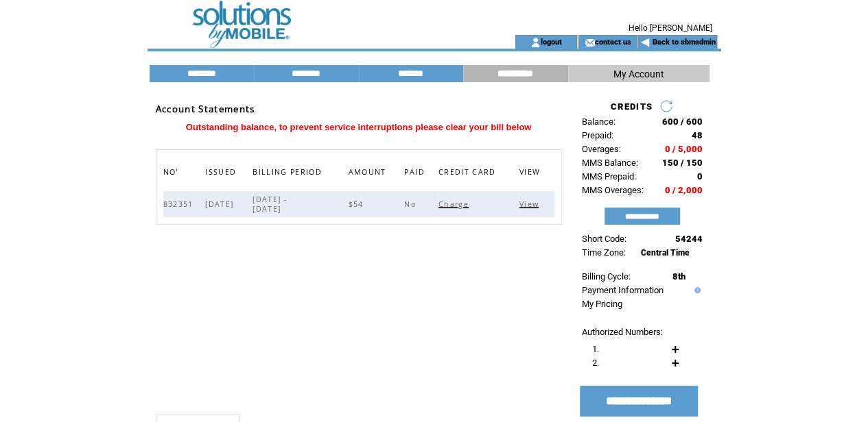 The height and width of the screenshot is (422, 868). What do you see at coordinates (684, 149) in the screenshot?
I see `span: 0 / 5,000` at bounding box center [684, 149].